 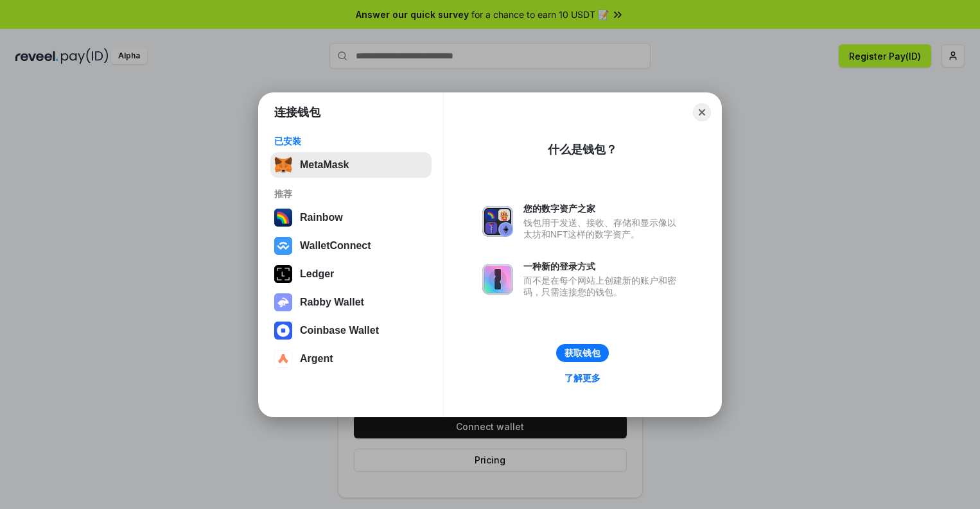 What do you see at coordinates (350, 246) in the screenshot?
I see `button: WalletConnect` at bounding box center [350, 246].